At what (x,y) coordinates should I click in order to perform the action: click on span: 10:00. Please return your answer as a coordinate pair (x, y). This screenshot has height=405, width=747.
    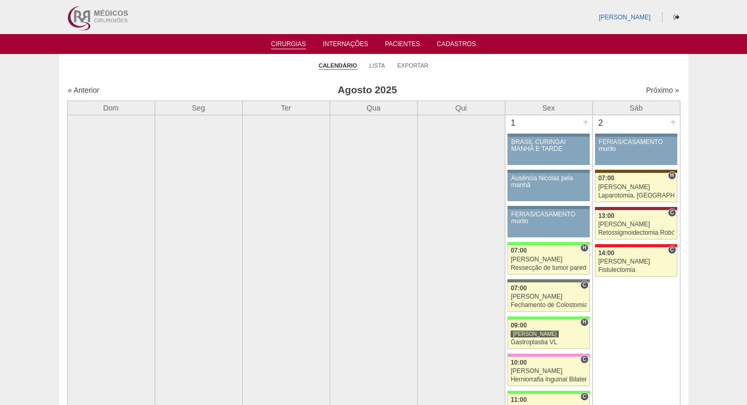
    Looking at the image, I should click on (518, 363).